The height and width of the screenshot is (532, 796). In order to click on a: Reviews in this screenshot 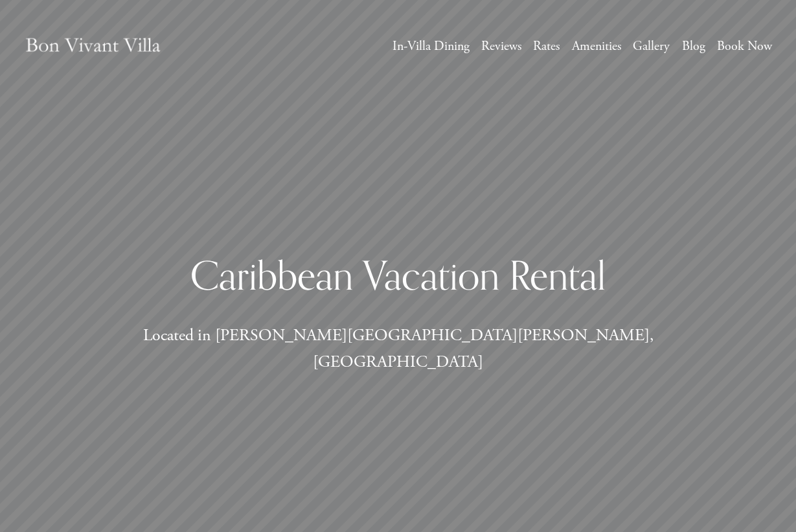, I will do `click(501, 47)`.